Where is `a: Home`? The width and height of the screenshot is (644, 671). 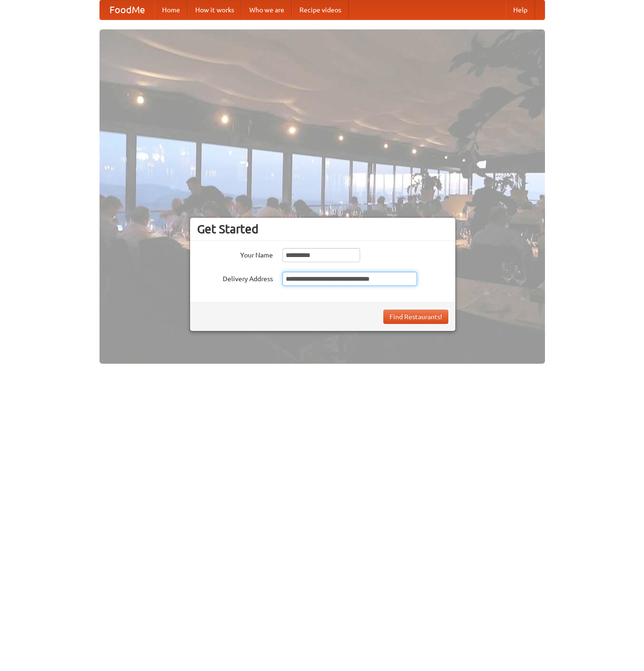
a: Home is located at coordinates (171, 10).